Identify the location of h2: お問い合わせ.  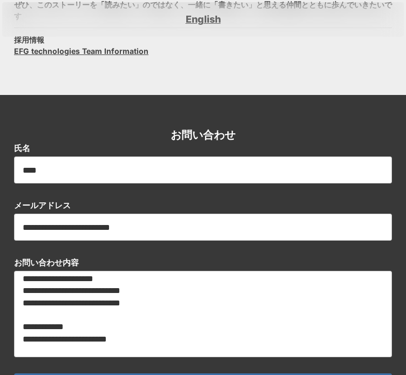
(203, 135).